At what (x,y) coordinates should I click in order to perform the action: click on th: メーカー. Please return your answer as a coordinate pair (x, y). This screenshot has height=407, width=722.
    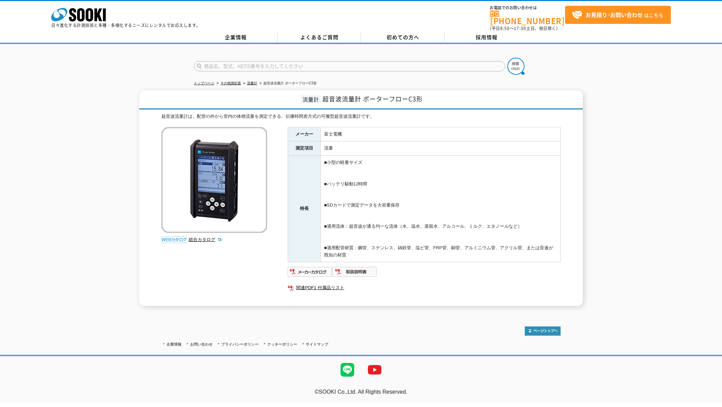
    Looking at the image, I should click on (304, 134).